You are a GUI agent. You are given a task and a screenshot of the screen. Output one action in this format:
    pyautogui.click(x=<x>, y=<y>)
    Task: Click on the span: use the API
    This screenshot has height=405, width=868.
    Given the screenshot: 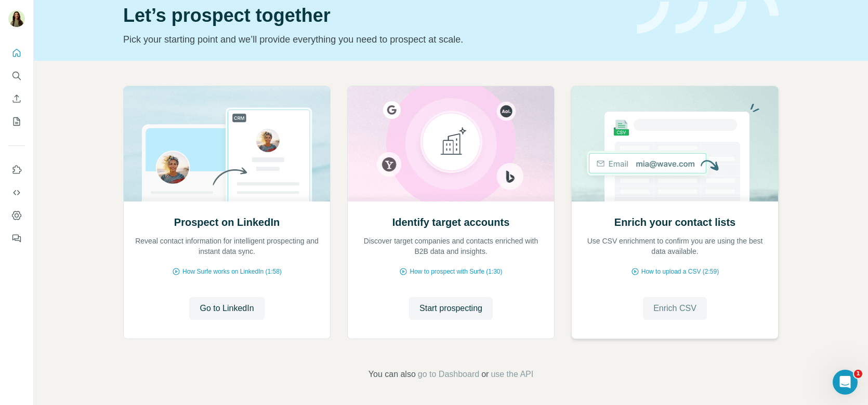 What is the action you would take?
    pyautogui.click(x=512, y=375)
    